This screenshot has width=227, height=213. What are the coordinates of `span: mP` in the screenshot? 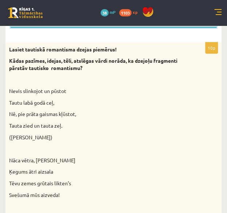 It's located at (113, 12).